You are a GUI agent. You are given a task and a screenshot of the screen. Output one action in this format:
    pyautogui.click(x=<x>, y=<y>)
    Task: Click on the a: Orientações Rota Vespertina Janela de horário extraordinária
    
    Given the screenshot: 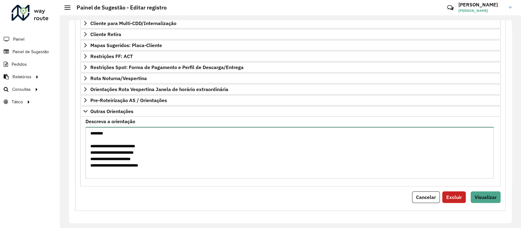 What is the action you would take?
    pyautogui.click(x=290, y=89)
    